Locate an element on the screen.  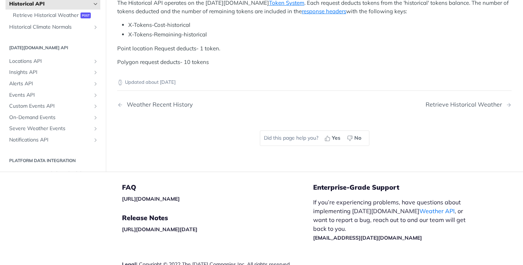
a: On-Demand EventsShow subpages for On-Demand Events is located at coordinates (53, 117).